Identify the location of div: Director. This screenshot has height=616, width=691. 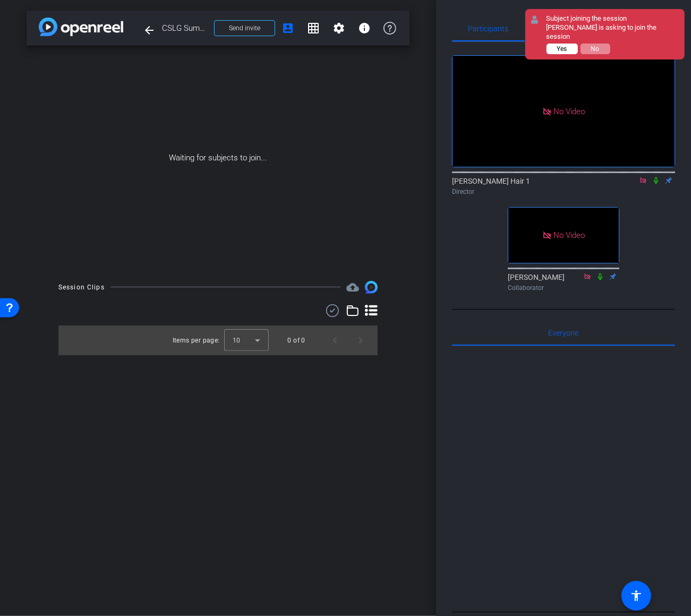
(563, 192).